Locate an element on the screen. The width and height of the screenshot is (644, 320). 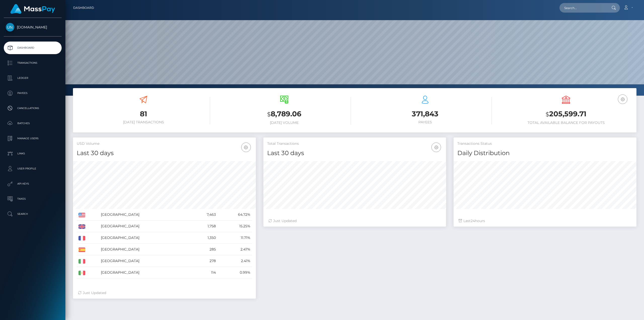
h4: Daily Distribution is located at coordinates (545, 153).